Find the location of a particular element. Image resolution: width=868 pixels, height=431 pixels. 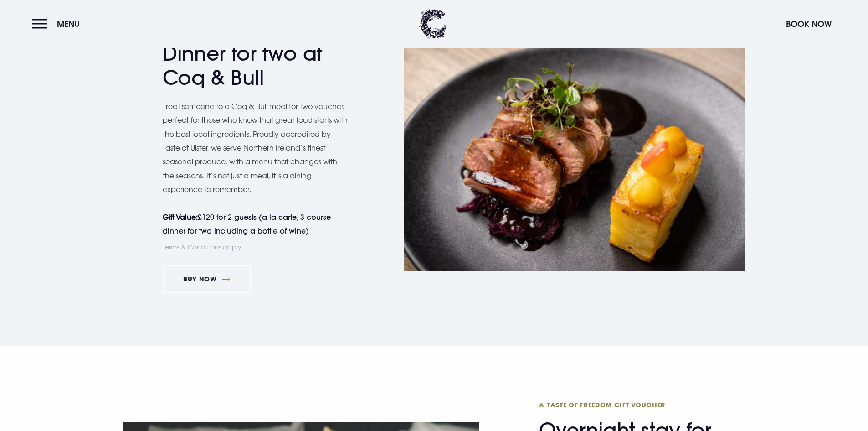

a: Terms & Conditions apply is located at coordinates (202, 247).